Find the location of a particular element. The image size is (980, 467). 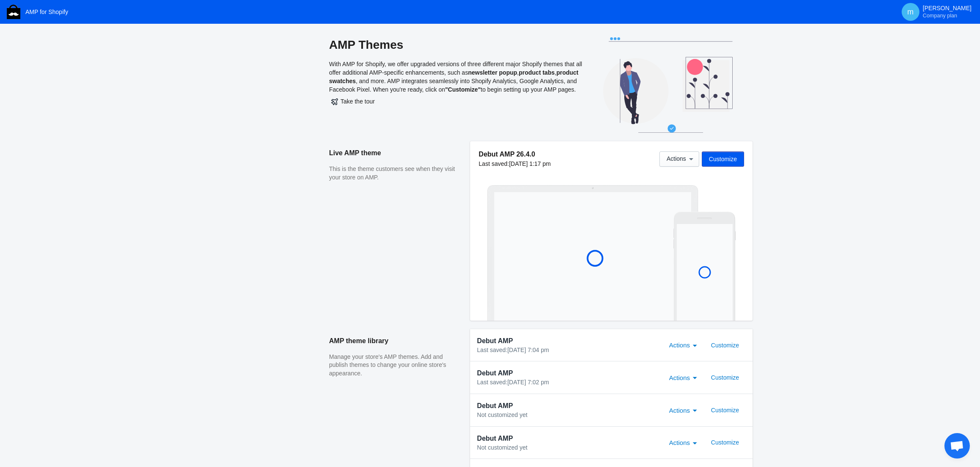

span: m is located at coordinates (911, 12).